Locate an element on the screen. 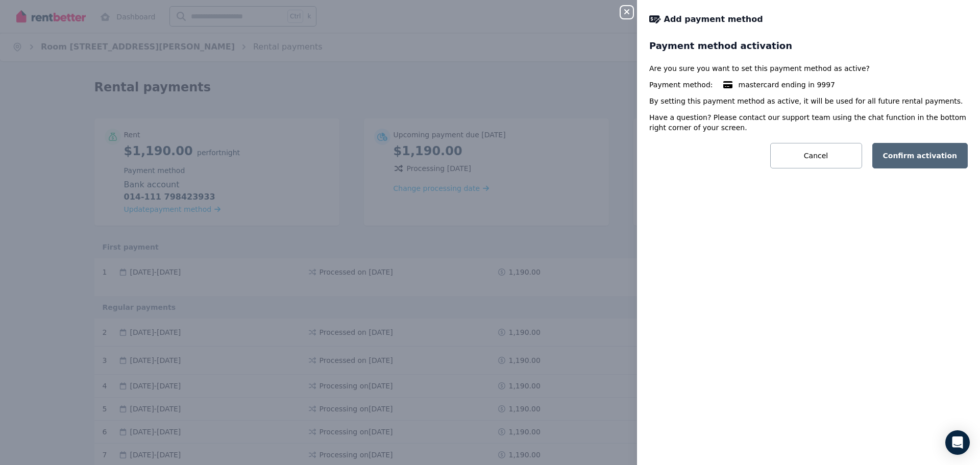  span: Add payment method is located at coordinates (713, 19).